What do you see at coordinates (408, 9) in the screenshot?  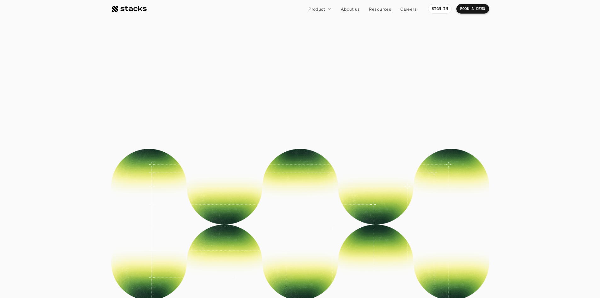 I see `p: Careers` at bounding box center [408, 9].